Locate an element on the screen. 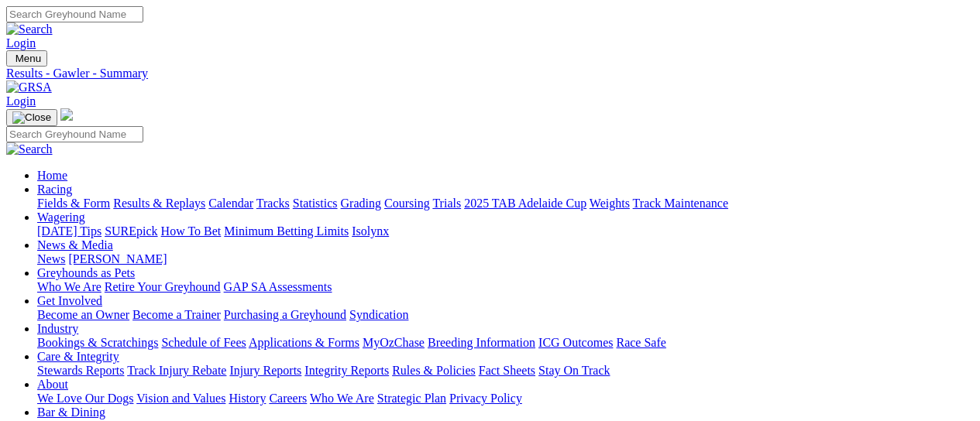 The height and width of the screenshot is (421, 980). a: Rules & Policies is located at coordinates (434, 370).